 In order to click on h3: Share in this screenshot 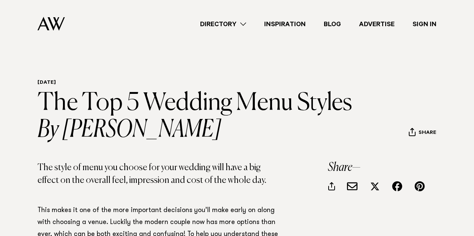, I will do `click(382, 168)`.